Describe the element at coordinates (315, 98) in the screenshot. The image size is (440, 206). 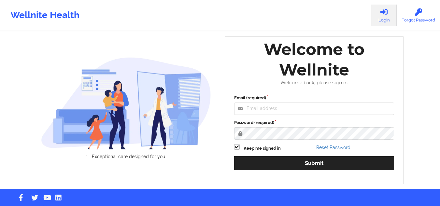
I see `label: Email (required)` at that location.